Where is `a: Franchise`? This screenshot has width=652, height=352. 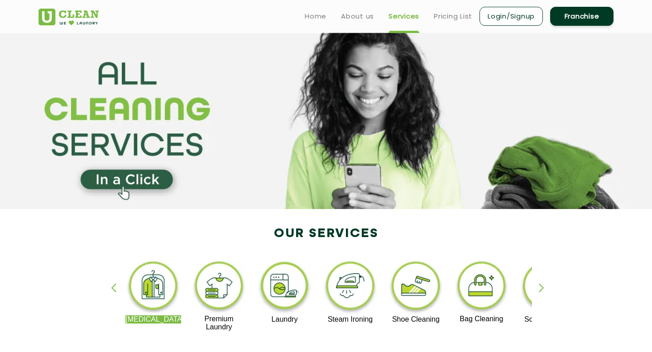
a: Franchise is located at coordinates (582, 16).